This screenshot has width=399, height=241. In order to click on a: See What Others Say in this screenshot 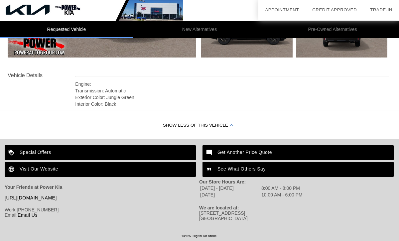, I will do `click(298, 169)`.